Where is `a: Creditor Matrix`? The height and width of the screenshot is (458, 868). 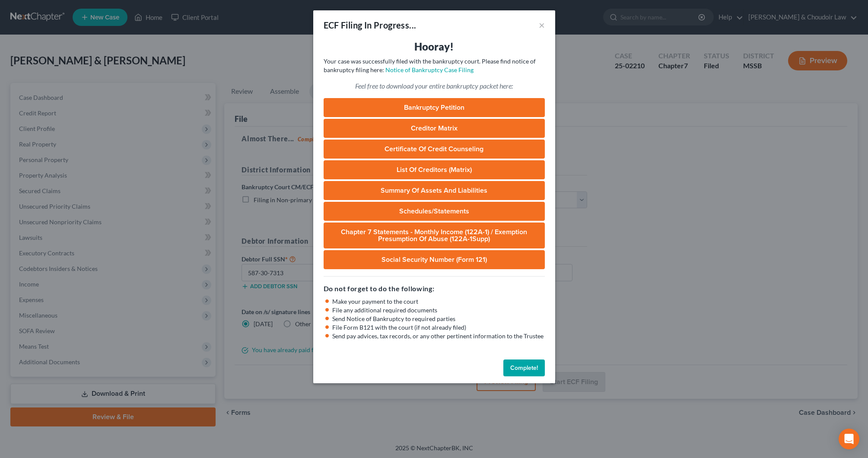
a: Creditor Matrix is located at coordinates (435, 129).